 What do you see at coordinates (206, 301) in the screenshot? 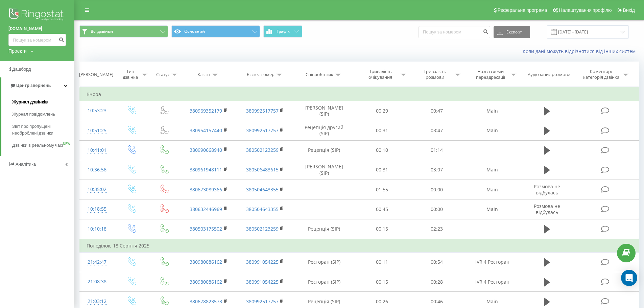
I see `a: 380678823573` at bounding box center [206, 301].